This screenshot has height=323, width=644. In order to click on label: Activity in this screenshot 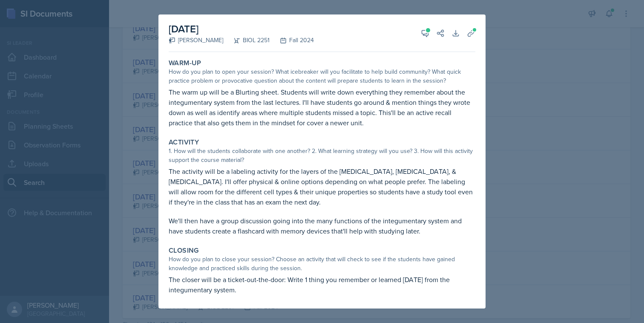, I will do `click(183, 142)`.